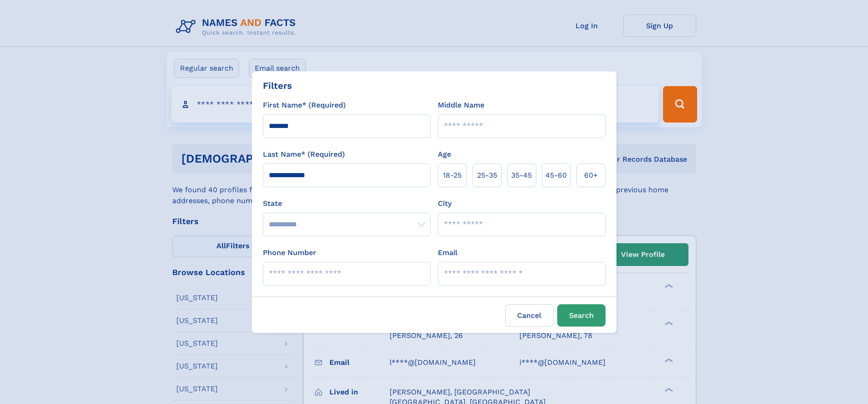 This screenshot has width=868, height=404. I want to click on span: 18‑25, so click(452, 175).